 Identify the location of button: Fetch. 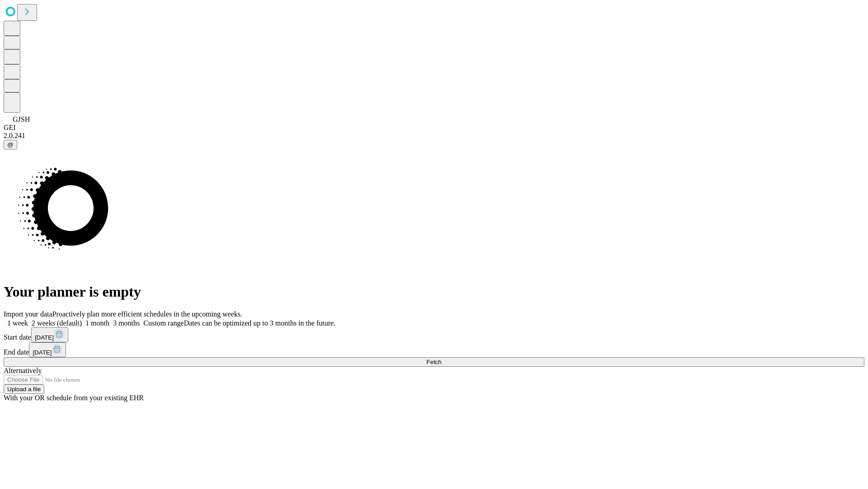
(434, 361).